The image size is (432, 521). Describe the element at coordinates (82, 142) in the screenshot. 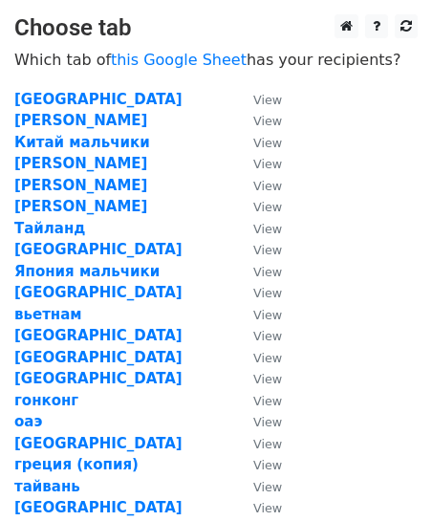

I see `strong: Китай мальчики` at that location.